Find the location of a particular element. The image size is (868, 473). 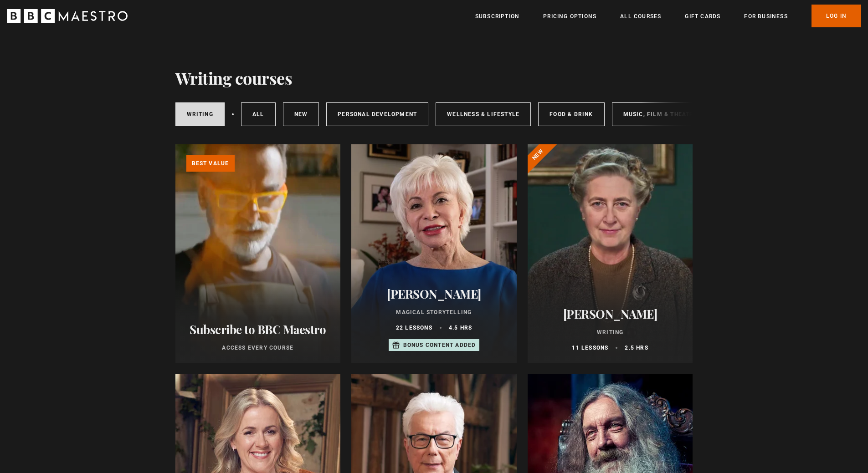

a: Subscription is located at coordinates (497, 17).